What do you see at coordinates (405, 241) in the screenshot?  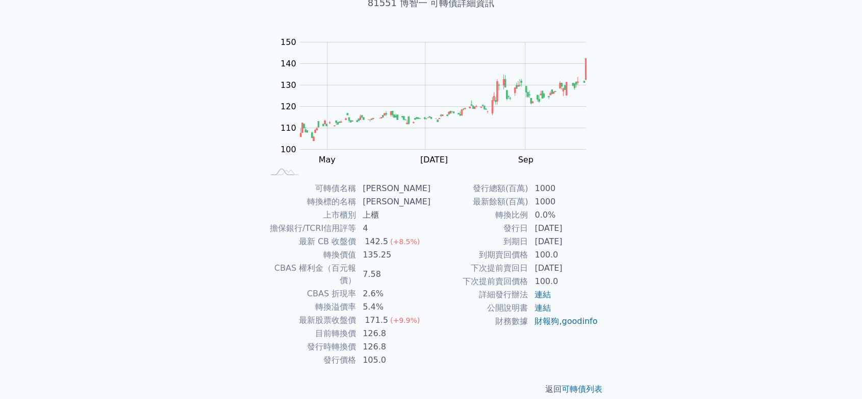 I see `span: (+8.5%)` at bounding box center [405, 241].